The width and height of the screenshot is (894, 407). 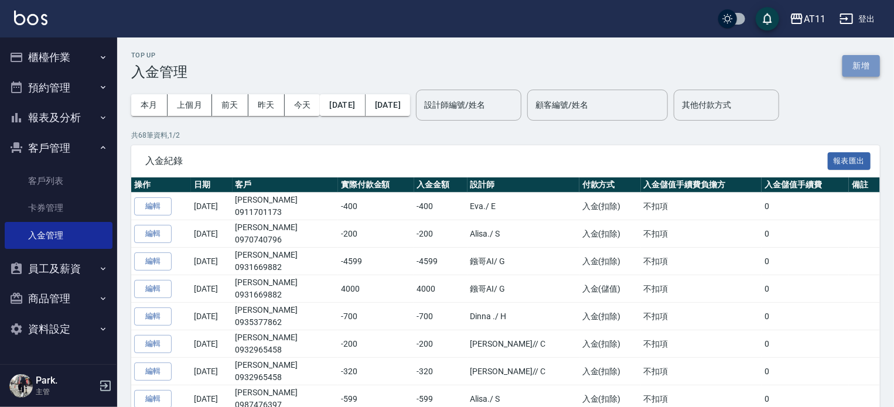 What do you see at coordinates (523, 234) in the screenshot?
I see `td: Alisa. / S` at bounding box center [523, 234].